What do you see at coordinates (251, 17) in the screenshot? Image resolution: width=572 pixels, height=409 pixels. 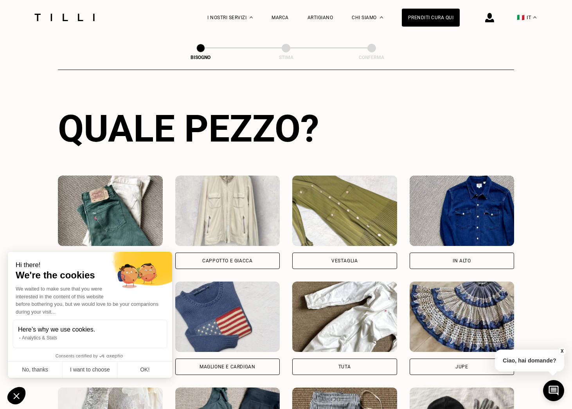 I see `img: Menu a tendina` at bounding box center [251, 17].